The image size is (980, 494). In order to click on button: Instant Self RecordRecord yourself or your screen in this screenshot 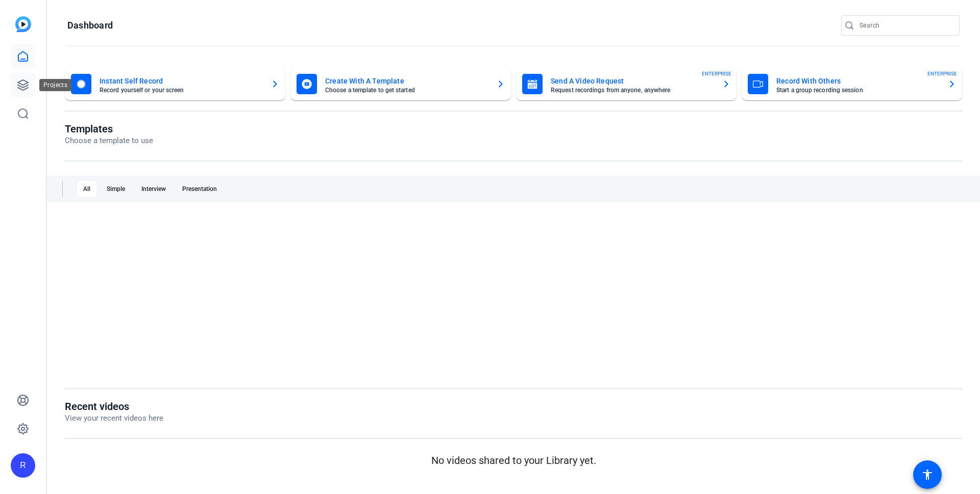, I will do `click(175, 84)`.